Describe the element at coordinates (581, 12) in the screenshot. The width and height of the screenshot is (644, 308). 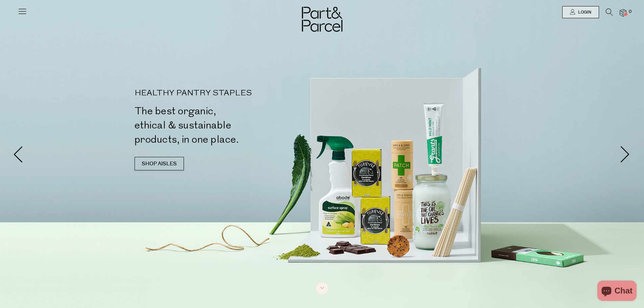
I see `a: Login` at that location.